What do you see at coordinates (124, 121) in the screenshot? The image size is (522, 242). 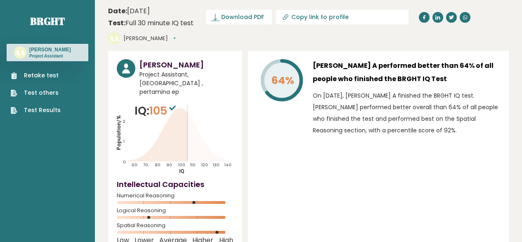 I see `tspan: 2` at bounding box center [124, 121].